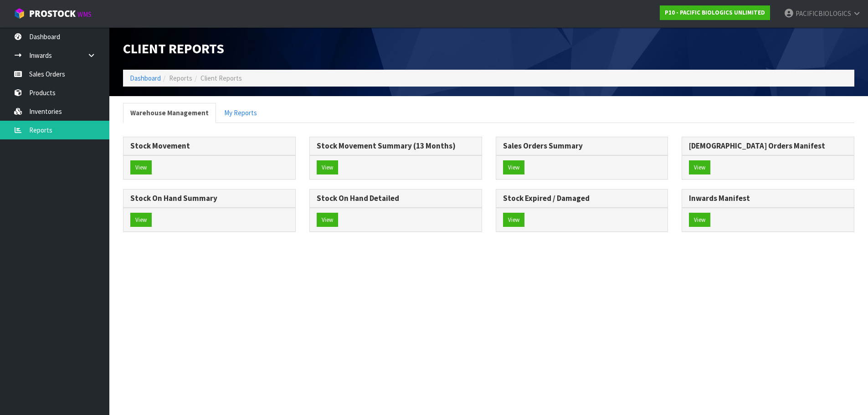 This screenshot has width=868, height=415. Describe the element at coordinates (169, 113) in the screenshot. I see `a: Warehouse Management` at that location.